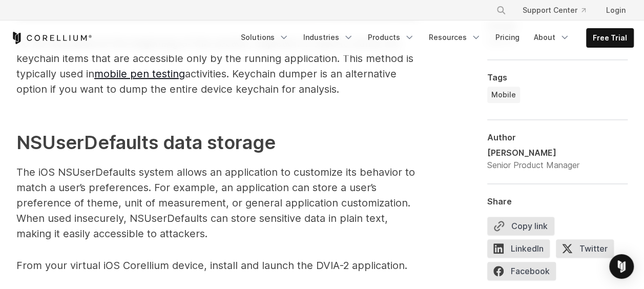  What do you see at coordinates (139, 74) in the screenshot?
I see `a: mobile pen testing` at bounding box center [139, 74].